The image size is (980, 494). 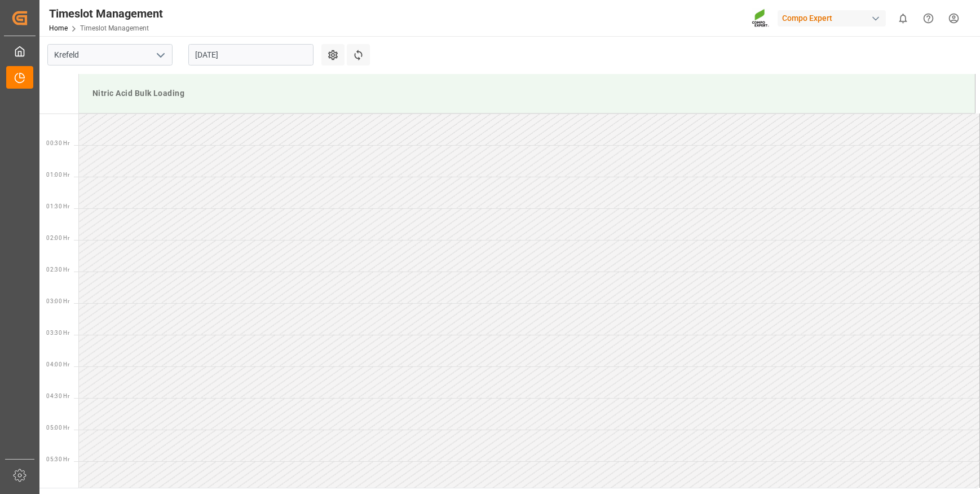 I want to click on a: Home, so click(x=59, y=28).